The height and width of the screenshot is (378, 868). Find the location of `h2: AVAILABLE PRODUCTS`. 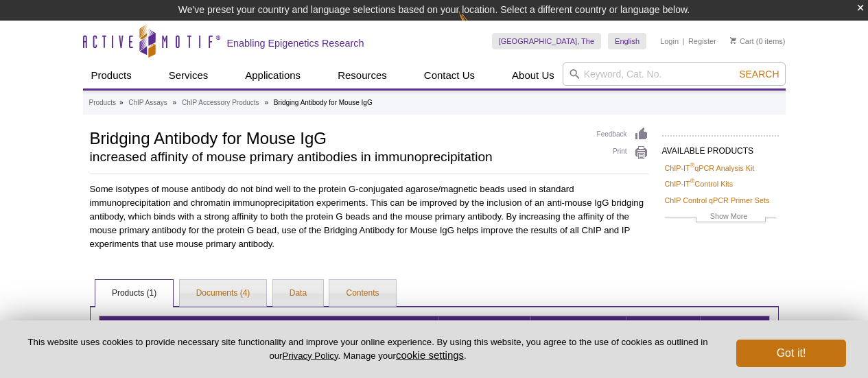

h2: AVAILABLE PRODUCTS is located at coordinates (720, 148).